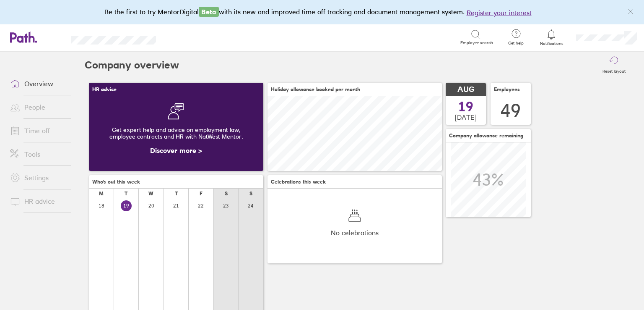  I want to click on div: 49, so click(511, 111).